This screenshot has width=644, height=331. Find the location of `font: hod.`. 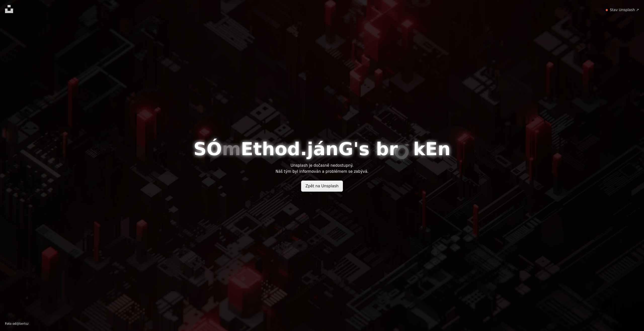

font: hod. is located at coordinates (285, 149).